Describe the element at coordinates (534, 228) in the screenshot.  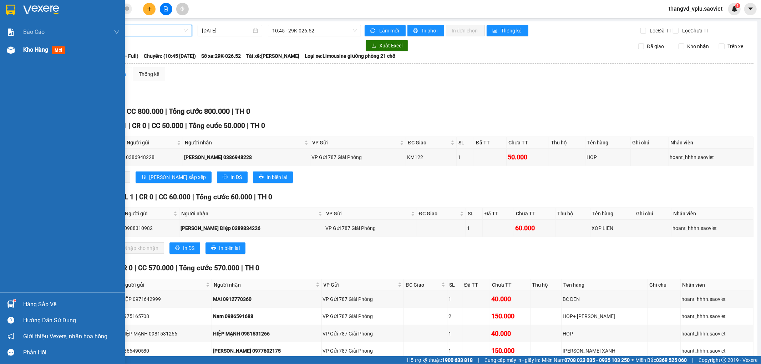
I see `div: 60.000` at that location.